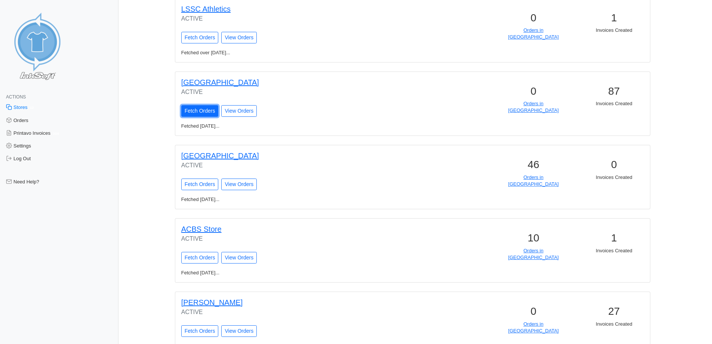 The width and height of the screenshot is (712, 344). What do you see at coordinates (534, 165) in the screenshot?
I see `h3: 46` at bounding box center [534, 165].